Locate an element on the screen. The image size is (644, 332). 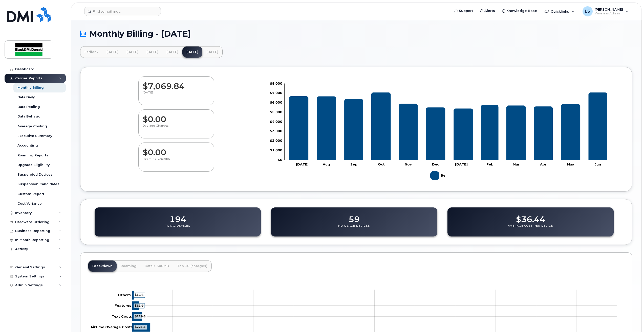
a: Earlier is located at coordinates (91, 52).